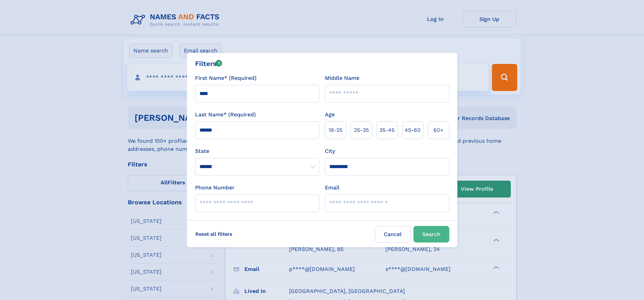  What do you see at coordinates (361, 130) in the screenshot?
I see `span: 25‑35` at bounding box center [361, 130].